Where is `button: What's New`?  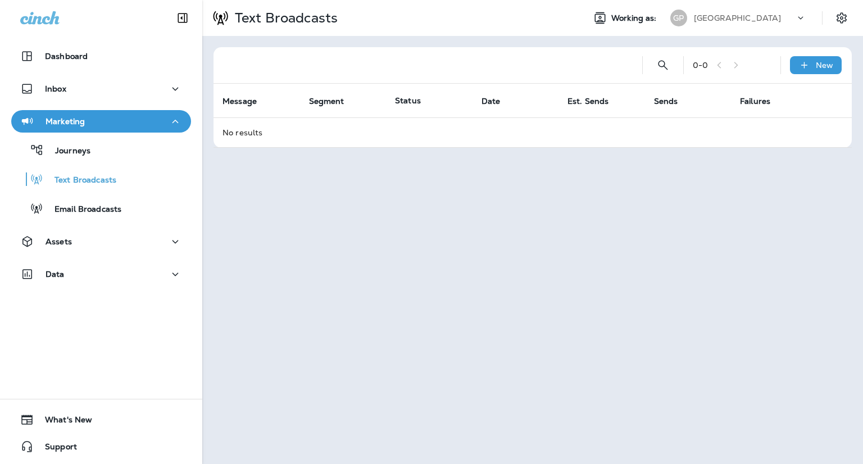
button: What's New is located at coordinates (101, 419).